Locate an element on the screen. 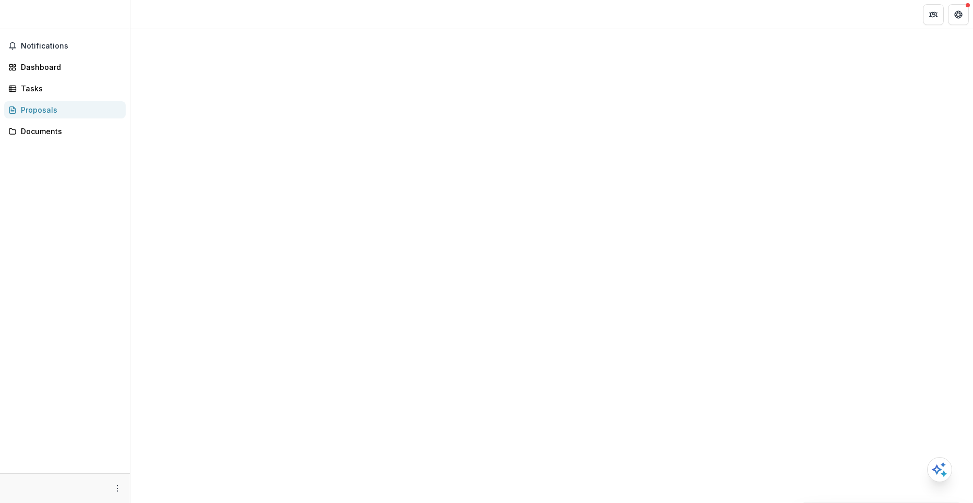 The width and height of the screenshot is (973, 503). button: Open AI Assistant is located at coordinates (940, 469).